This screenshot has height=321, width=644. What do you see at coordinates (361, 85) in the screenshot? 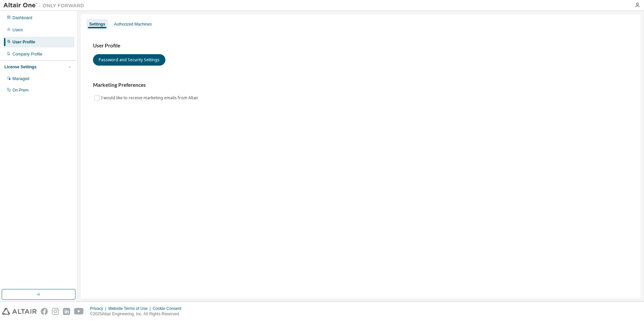
I see `h3: Marketing Preferences` at bounding box center [361, 85].